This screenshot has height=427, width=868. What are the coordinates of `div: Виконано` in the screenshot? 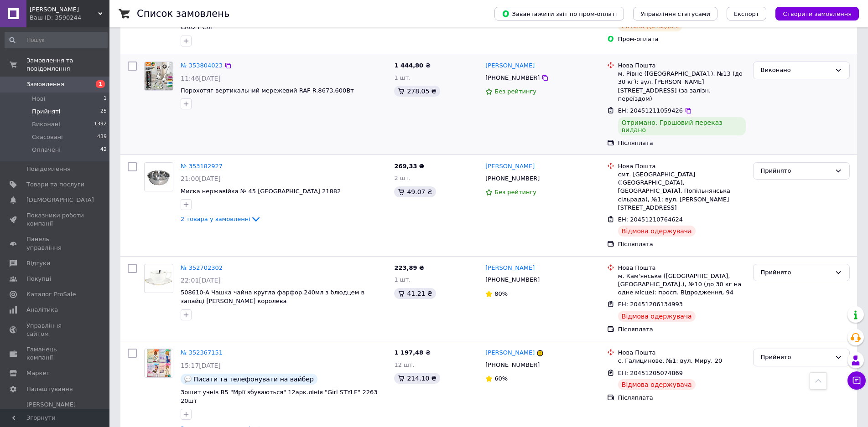 It's located at (796, 70).